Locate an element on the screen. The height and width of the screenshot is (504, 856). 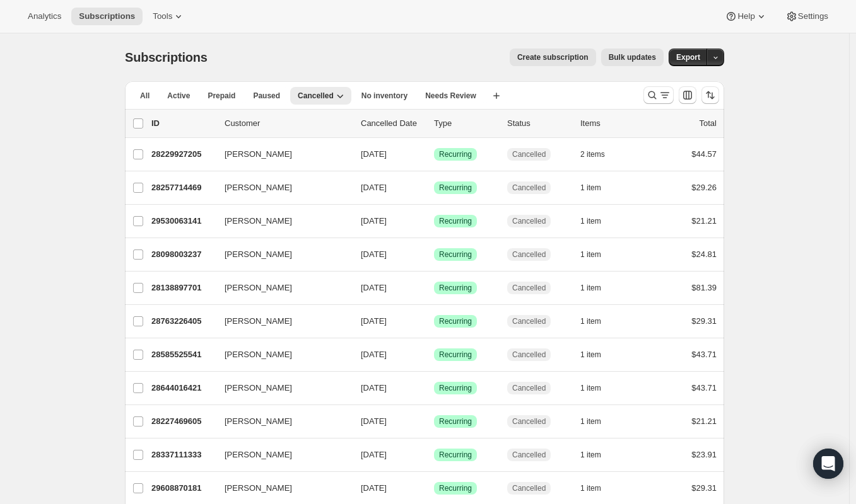
p: 28227469605 is located at coordinates (183, 422).